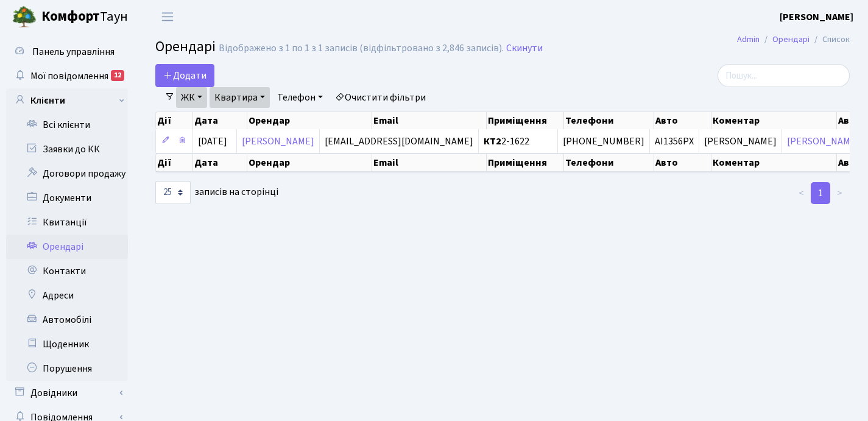 Image resolution: width=868 pixels, height=421 pixels. What do you see at coordinates (674, 142) in the screenshot?
I see `span: АІ1356РХ` at bounding box center [674, 142].